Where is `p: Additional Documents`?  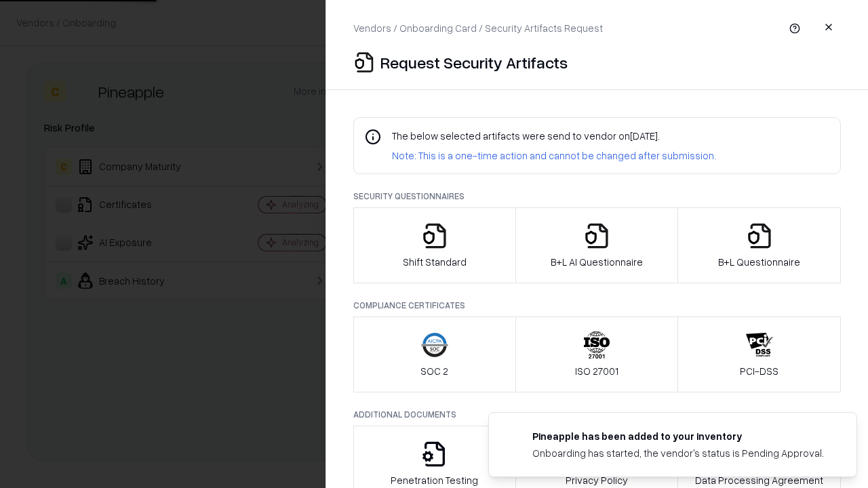
p: Additional Documents is located at coordinates (596, 414).